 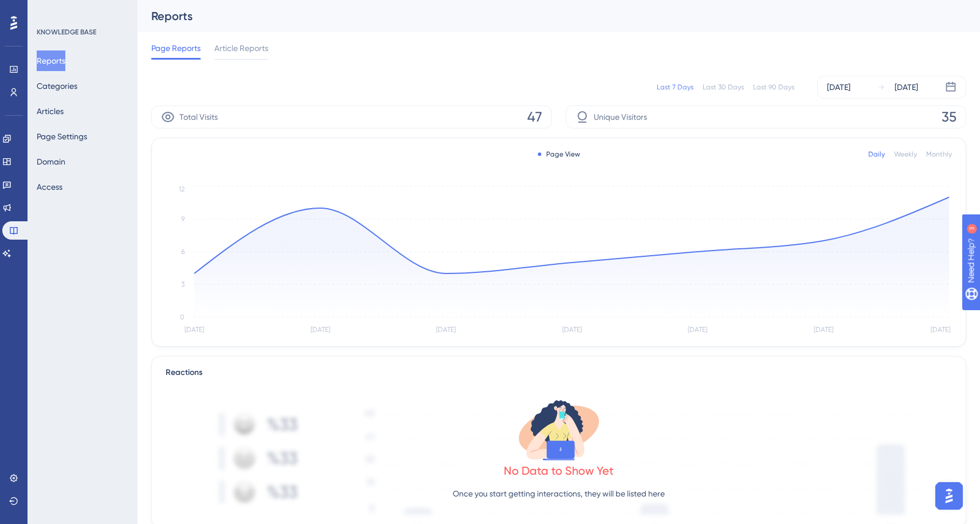 I want to click on div: Daily, so click(x=877, y=154).